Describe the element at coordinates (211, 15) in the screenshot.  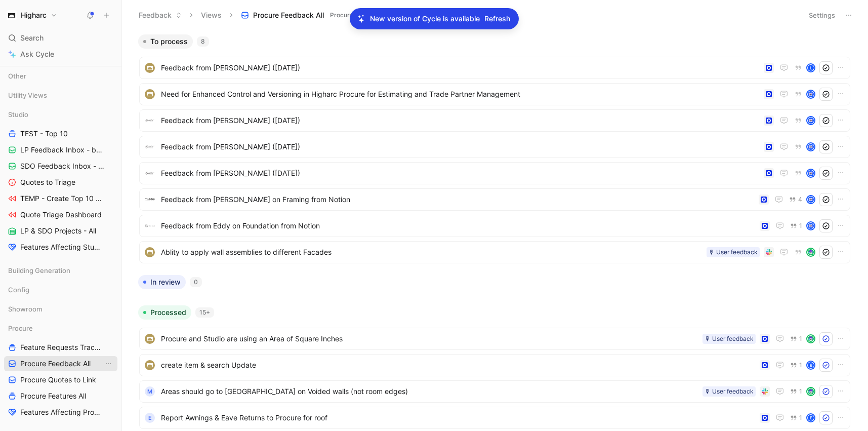
I see `button: Views` at that location.